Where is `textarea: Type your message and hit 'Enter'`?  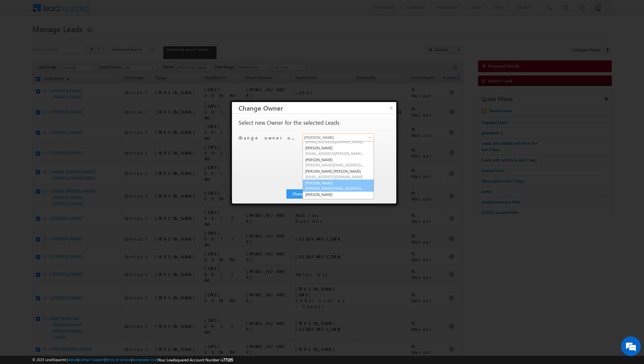
textarea: Type your message and hit 'Enter' is located at coordinates (64, 129).